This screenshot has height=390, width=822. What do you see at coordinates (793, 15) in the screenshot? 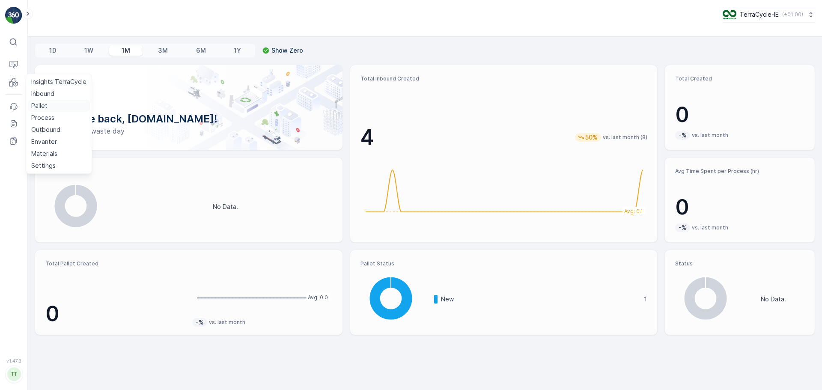
I see `p: ( +01:00 )` at bounding box center [793, 15].